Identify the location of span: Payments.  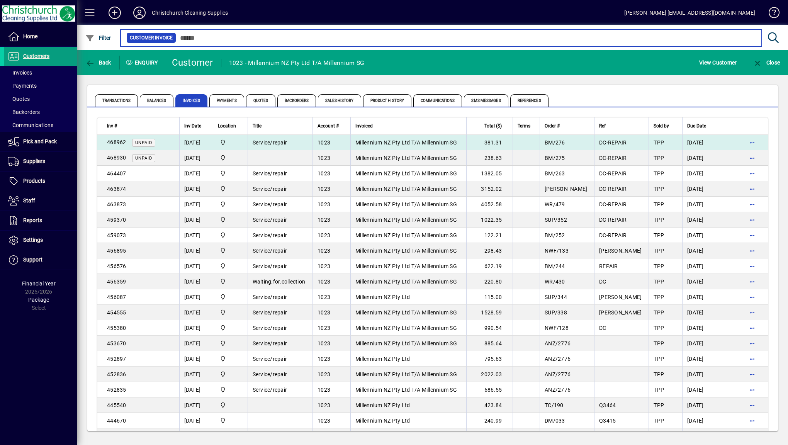
(227, 100).